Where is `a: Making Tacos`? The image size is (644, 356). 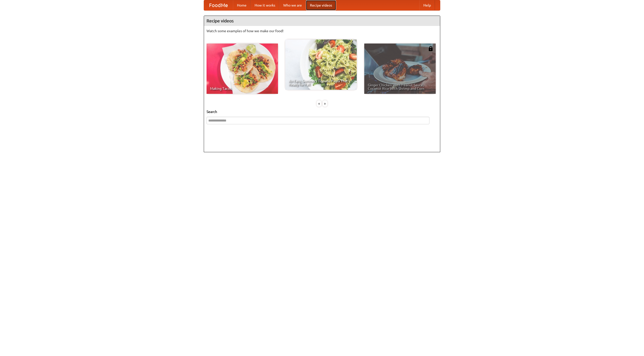
a: Making Tacos is located at coordinates (242, 69).